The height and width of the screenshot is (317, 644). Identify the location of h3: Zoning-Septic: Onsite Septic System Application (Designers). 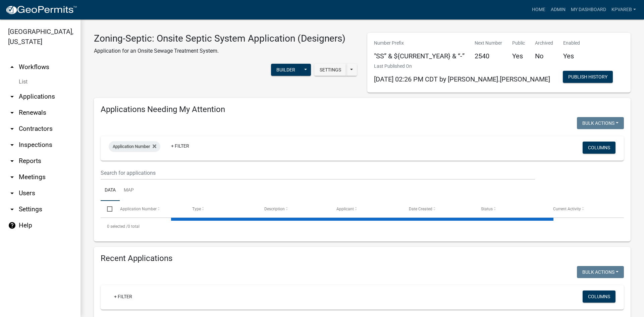
(220, 39).